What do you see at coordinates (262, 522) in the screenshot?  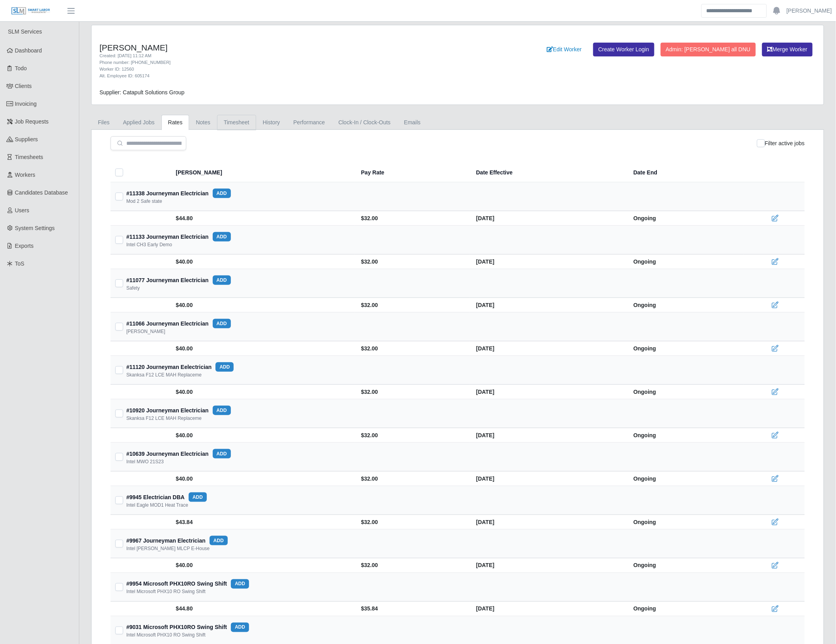 I see `td: $43.84` at bounding box center [262, 522].